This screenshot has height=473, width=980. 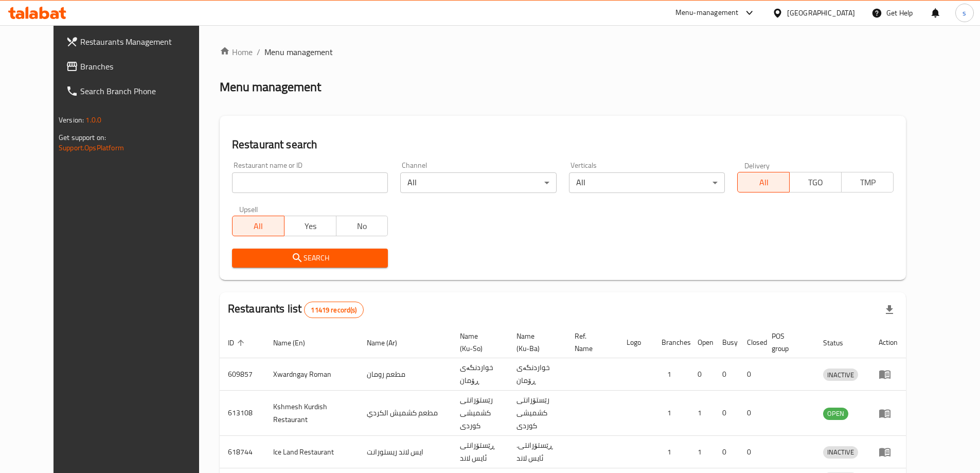 What do you see at coordinates (242, 413) in the screenshot?
I see `td: 613108` at bounding box center [242, 413].